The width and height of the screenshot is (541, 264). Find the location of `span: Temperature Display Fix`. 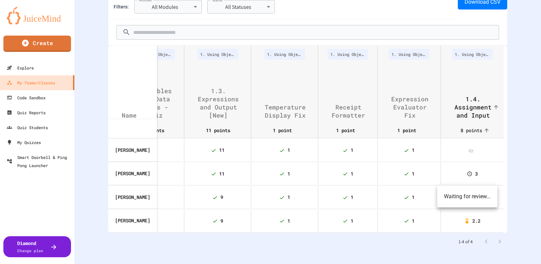

span: Temperature Display Fix is located at coordinates (290, 111).